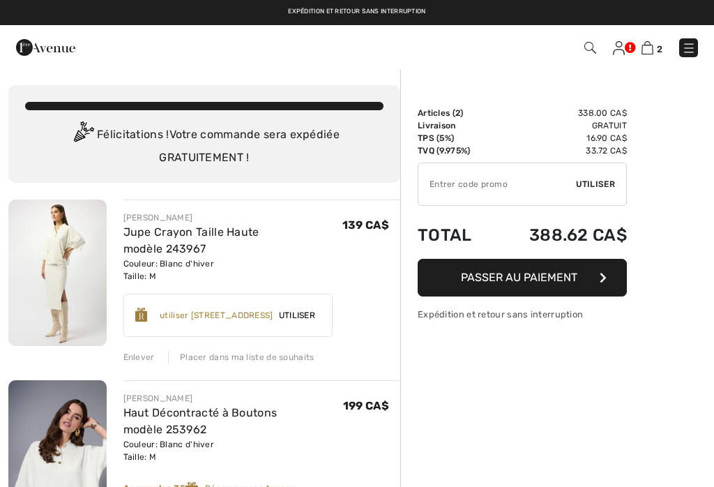 Image resolution: width=714 pixels, height=487 pixels. Describe the element at coordinates (57, 273) in the screenshot. I see `img: Jupe Crayon Taille Haute modèle 243967` at that location.